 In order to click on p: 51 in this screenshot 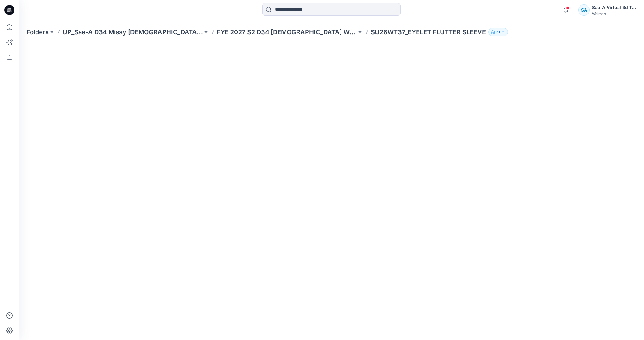, I will do `click(499, 32)`.